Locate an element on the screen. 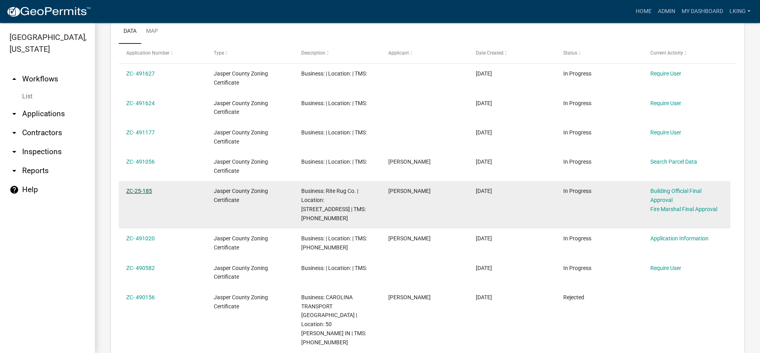 This screenshot has width=760, height=353. span: Date Created is located at coordinates (490, 53).